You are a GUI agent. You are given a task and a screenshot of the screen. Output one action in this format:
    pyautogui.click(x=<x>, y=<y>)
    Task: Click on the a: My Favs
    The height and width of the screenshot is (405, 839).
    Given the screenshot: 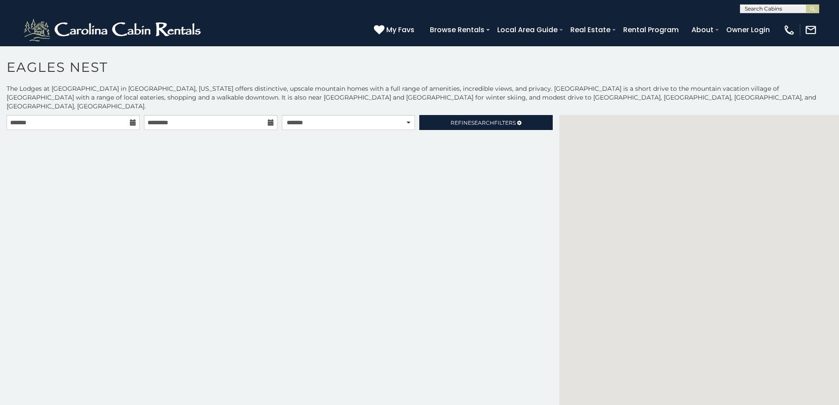 What is the action you would take?
    pyautogui.click(x=395, y=30)
    